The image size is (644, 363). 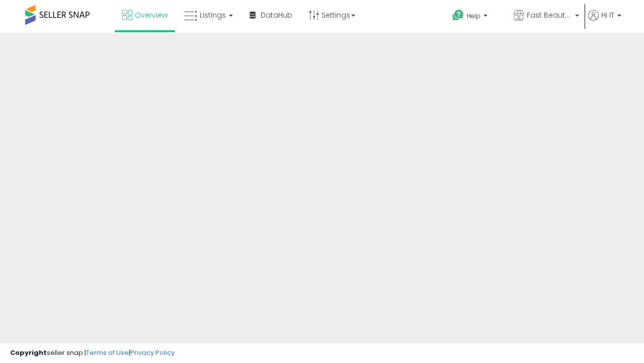 I want to click on div: seller snap | |, so click(x=92, y=352).